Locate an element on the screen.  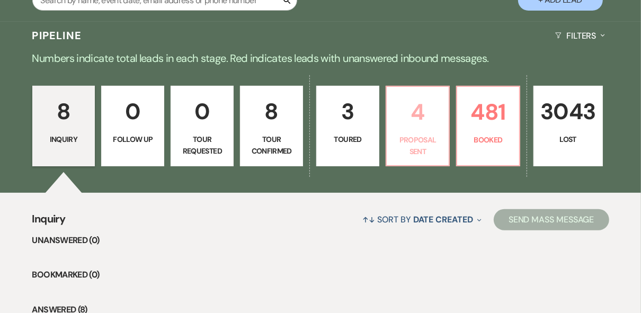
p: Tour Confirmed is located at coordinates (271, 145).